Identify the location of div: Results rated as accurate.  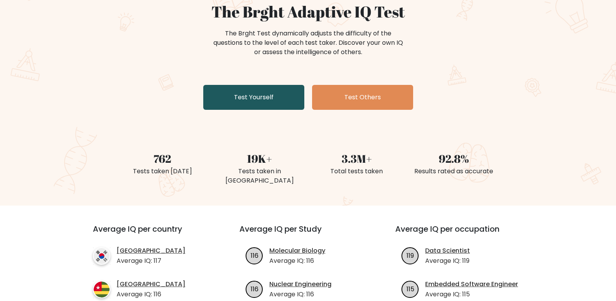
(454, 171).